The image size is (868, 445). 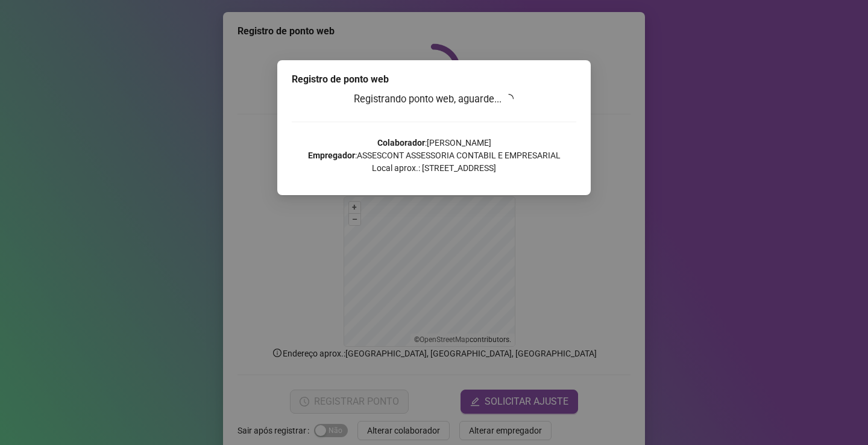 I want to click on strong: Empregador, so click(x=331, y=156).